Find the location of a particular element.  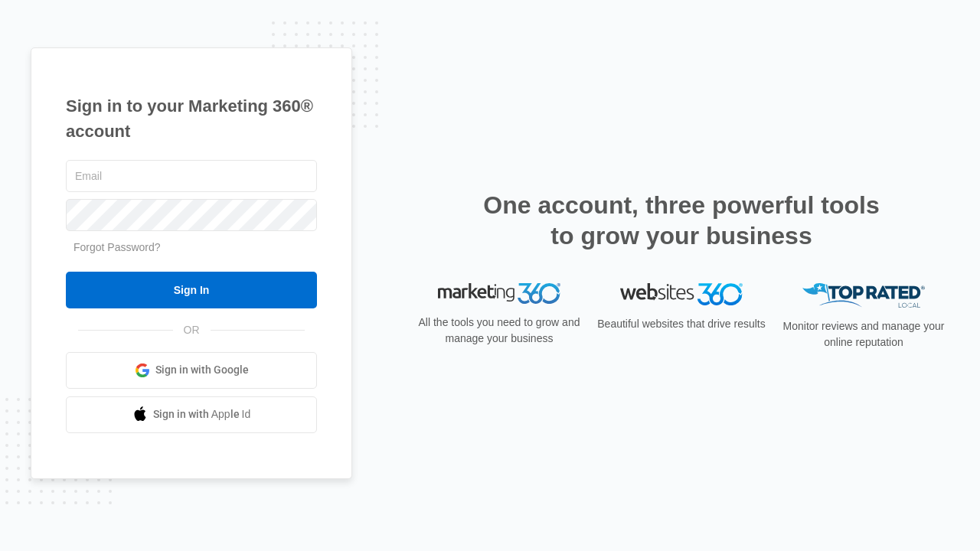

h2: One account, three powerful tools to grow your business is located at coordinates (681, 221).